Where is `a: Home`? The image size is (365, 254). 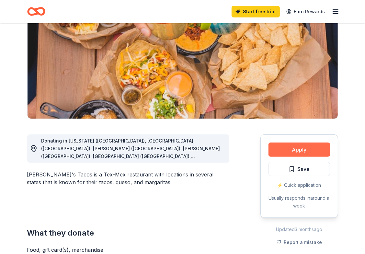
a: Home is located at coordinates (36, 11).